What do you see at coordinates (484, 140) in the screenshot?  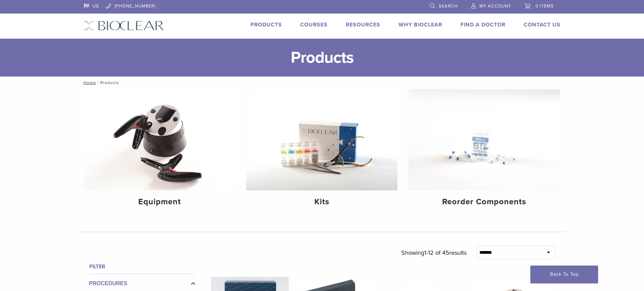 I see `img: Reorder Components` at bounding box center [484, 140].